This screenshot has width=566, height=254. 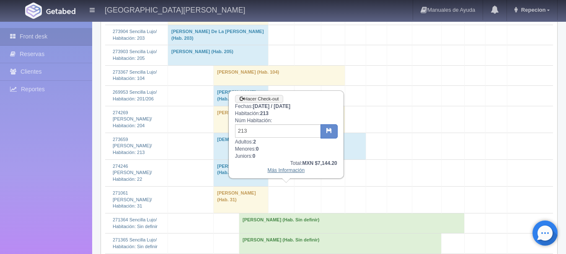 What do you see at coordinates (286, 170) in the screenshot?
I see `a: Más Información` at bounding box center [286, 170].